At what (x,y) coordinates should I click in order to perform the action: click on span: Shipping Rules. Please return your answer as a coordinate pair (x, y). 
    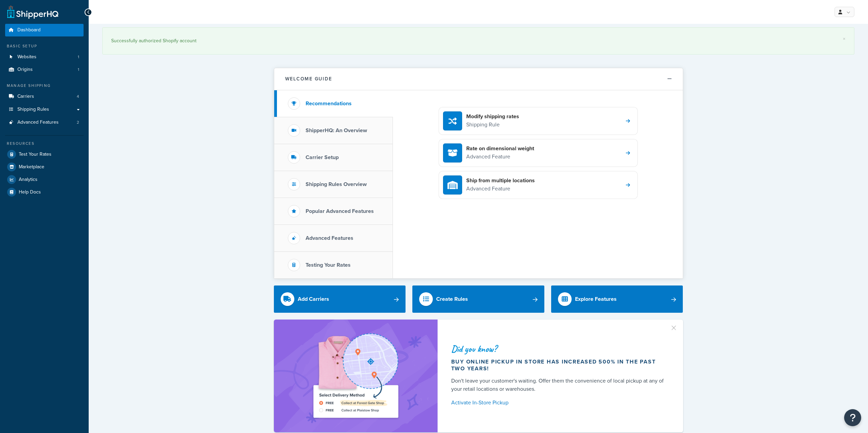
    Looking at the image, I should click on (33, 110).